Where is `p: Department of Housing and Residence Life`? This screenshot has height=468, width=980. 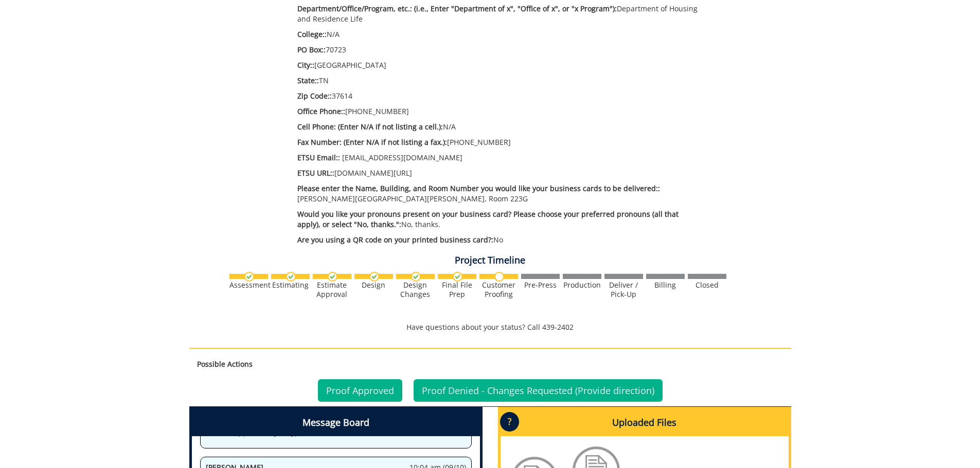
p: Department of Housing and Residence Life is located at coordinates (498, 14).